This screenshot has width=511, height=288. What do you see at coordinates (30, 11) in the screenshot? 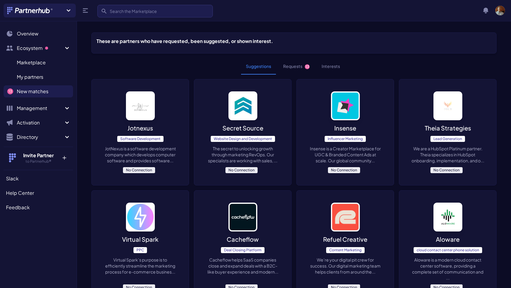
I see `img: Partnerhub® Logo` at bounding box center [30, 11].